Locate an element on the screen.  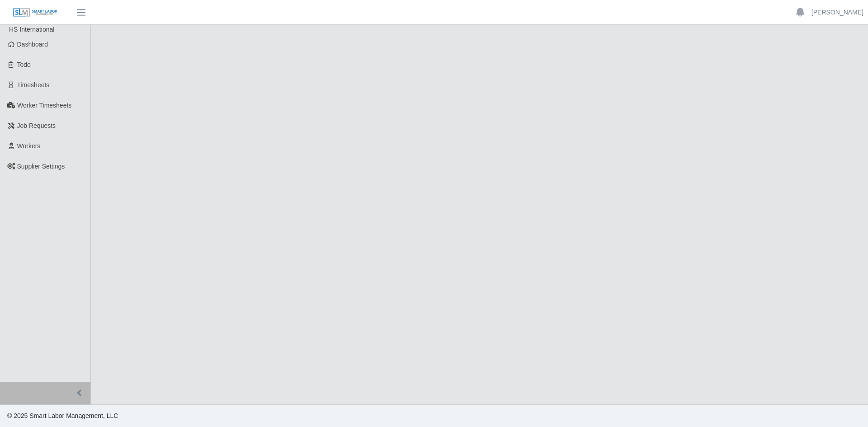
span: Todo is located at coordinates (24, 65).